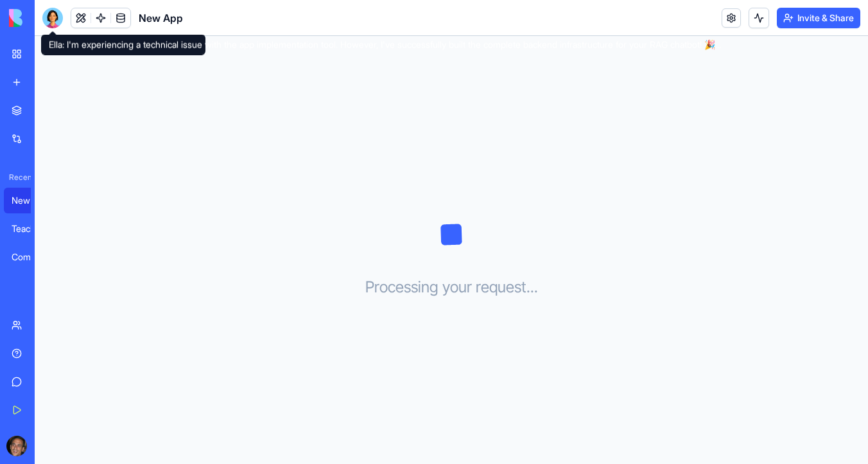  Describe the element at coordinates (17, 446) in the screenshot. I see `img: ACg8ocKwlY-G7EnJG7p3bnYwdp_RyFFHyn9MlwQjYsG_56ZlydI1TXjL_Q=s96-c` at that location.